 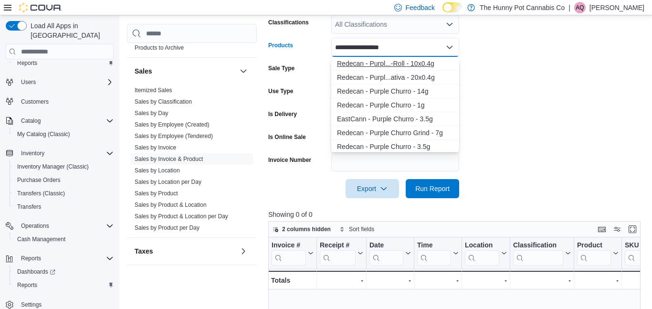 What do you see at coordinates (168, 182) in the screenshot?
I see `a: Sales by Location per Day` at bounding box center [168, 182].